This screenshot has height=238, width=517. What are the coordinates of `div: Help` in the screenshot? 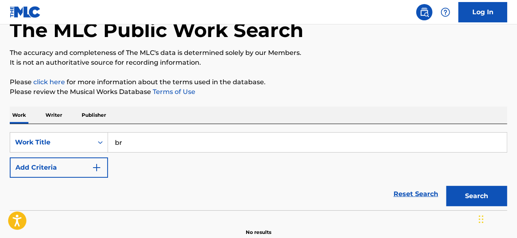 It's located at (446, 12).